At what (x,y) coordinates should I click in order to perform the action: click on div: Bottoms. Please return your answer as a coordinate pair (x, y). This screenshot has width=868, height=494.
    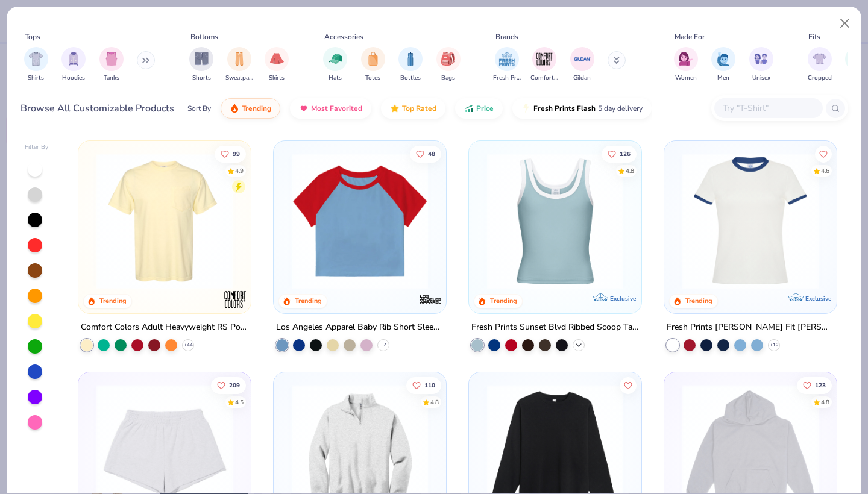
    Looking at the image, I should click on (204, 37).